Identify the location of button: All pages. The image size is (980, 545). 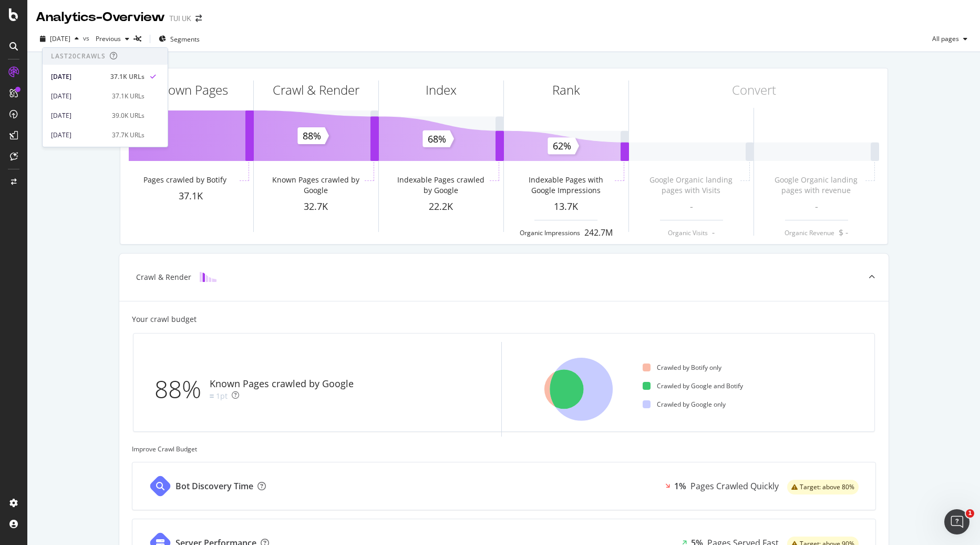
(949, 39).